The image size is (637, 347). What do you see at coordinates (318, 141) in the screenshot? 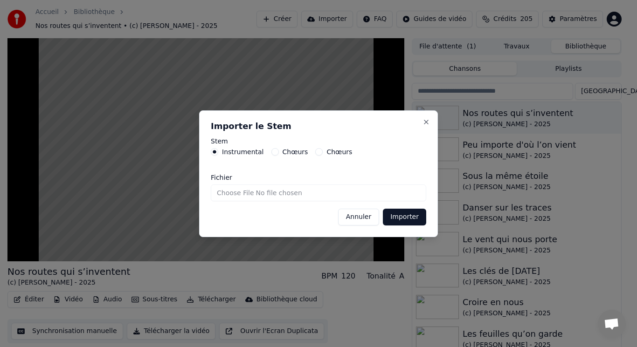
I see `label: Stem` at bounding box center [318, 141].